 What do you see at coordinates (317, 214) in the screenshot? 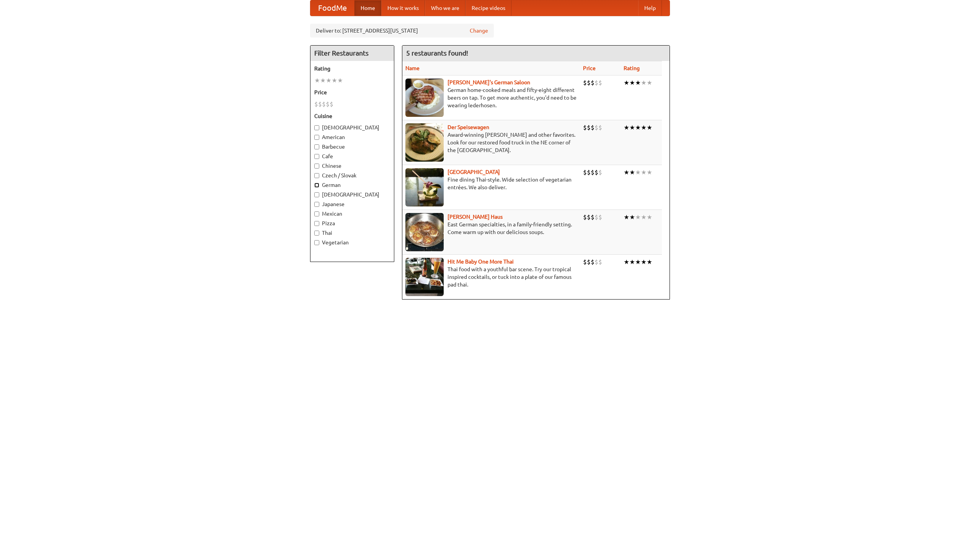
I see `input: Mexican` at bounding box center [317, 214].